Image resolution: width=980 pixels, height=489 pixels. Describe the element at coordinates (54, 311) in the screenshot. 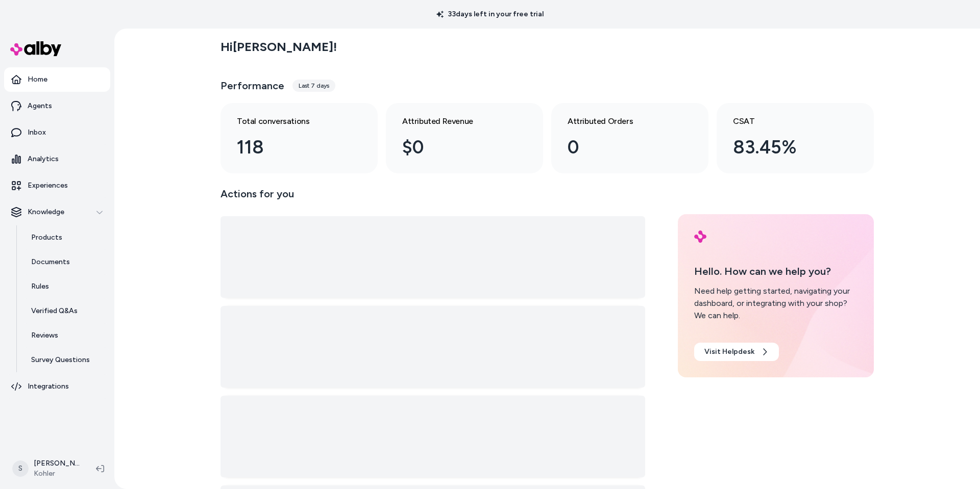

I see `p: Verified Q&As` at that location.